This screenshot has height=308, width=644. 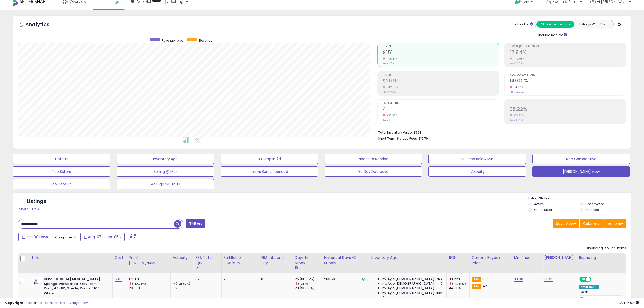 What do you see at coordinates (544, 210) in the screenshot?
I see `label: Out of Stock` at bounding box center [544, 210].